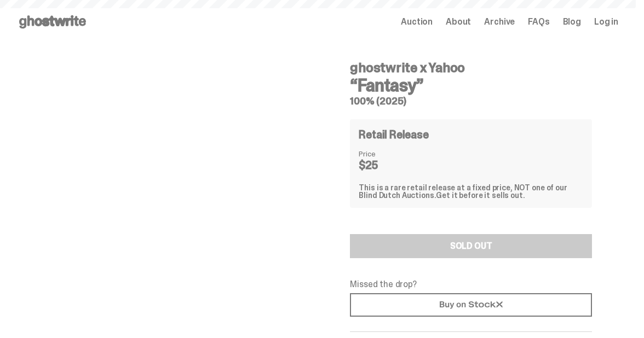 Image resolution: width=644 pixels, height=338 pixels. Describe the element at coordinates (386, 153) in the screenshot. I see `dt: Price` at that location.